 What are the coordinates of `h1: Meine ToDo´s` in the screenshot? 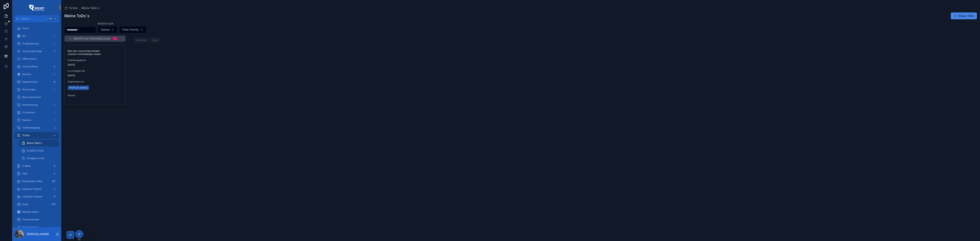 It's located at (77, 16).